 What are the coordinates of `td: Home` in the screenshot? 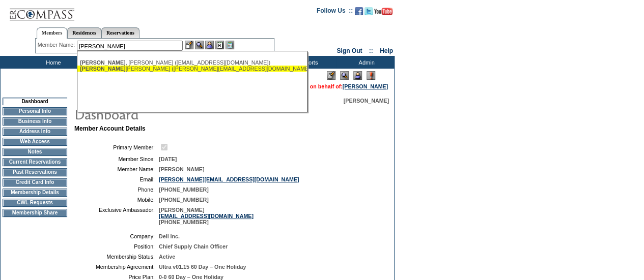 It's located at (52, 62).